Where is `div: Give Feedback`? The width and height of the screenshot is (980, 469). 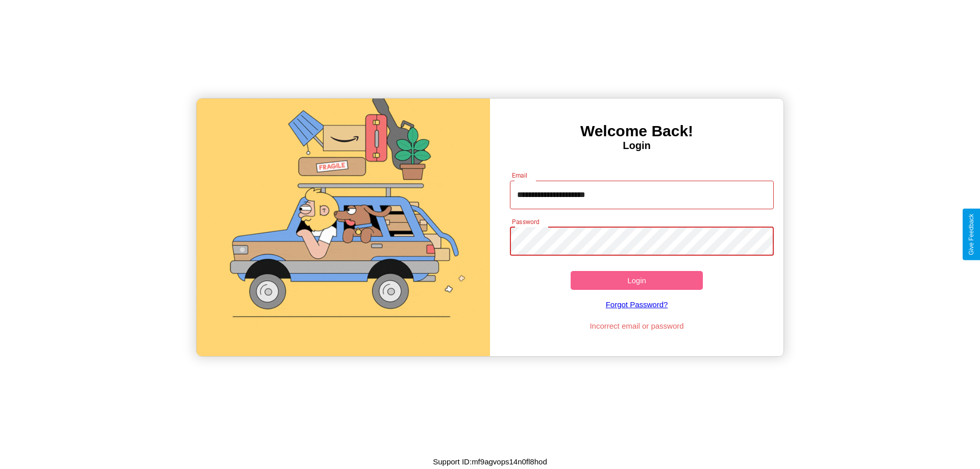
div: Give Feedback is located at coordinates (971, 234).